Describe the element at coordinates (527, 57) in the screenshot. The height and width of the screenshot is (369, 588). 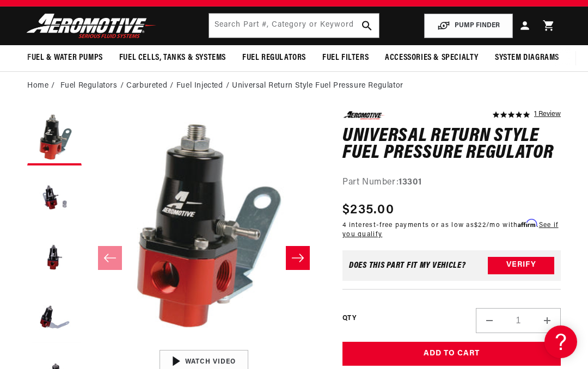
I see `span: System Diagrams` at that location.